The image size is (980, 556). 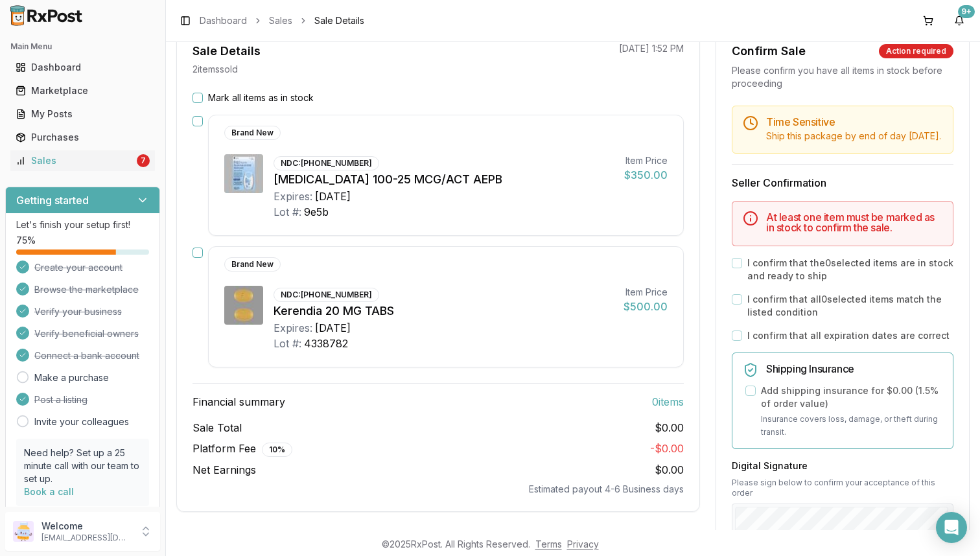 What do you see at coordinates (87, 355) in the screenshot?
I see `span: Connect a bank account` at bounding box center [87, 355].